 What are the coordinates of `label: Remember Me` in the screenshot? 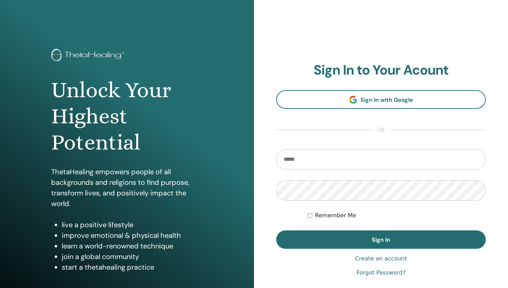 It's located at (336, 215).